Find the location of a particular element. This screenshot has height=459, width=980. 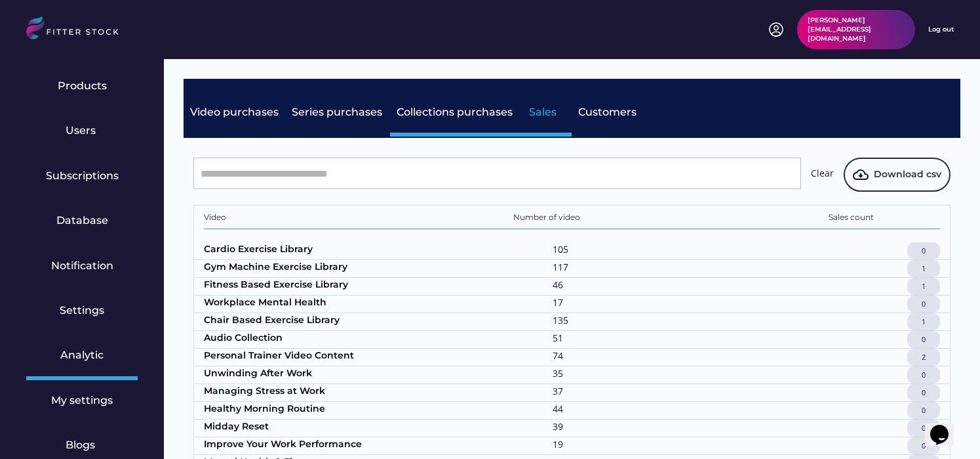

div: 44 is located at coordinates (727, 410).